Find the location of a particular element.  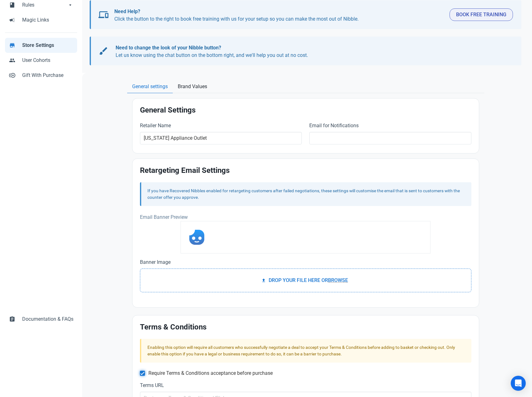

span: devices is located at coordinates (103, 15).